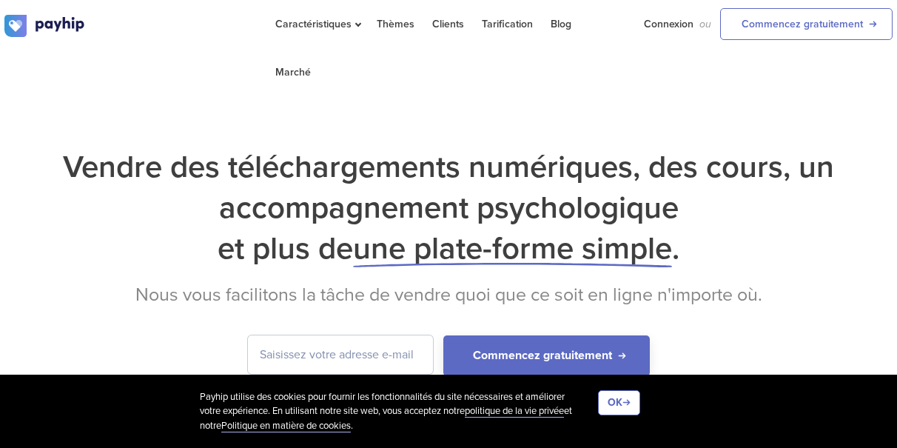 The height and width of the screenshot is (448, 897). Describe the element at coordinates (449, 295) in the screenshot. I see `h2: Nous vous facilitons la tâche de vendre quoi que ce soit en ligne n'importe où.` at that location.